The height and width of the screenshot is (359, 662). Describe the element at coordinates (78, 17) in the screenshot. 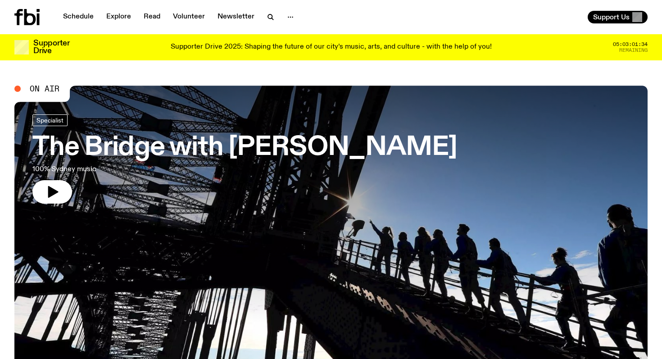

I see `a: Schedule` at that location.